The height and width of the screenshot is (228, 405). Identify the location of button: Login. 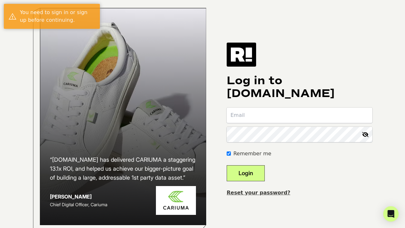
(245, 173).